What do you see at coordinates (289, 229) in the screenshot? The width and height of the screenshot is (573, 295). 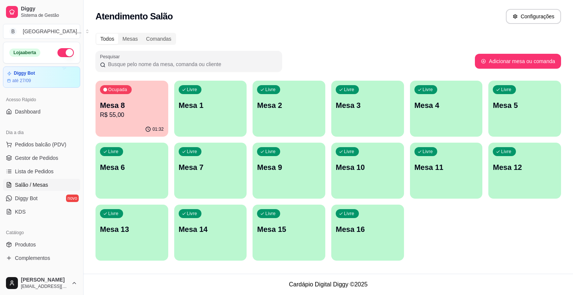 I see `p: Mesa 15` at bounding box center [289, 229].